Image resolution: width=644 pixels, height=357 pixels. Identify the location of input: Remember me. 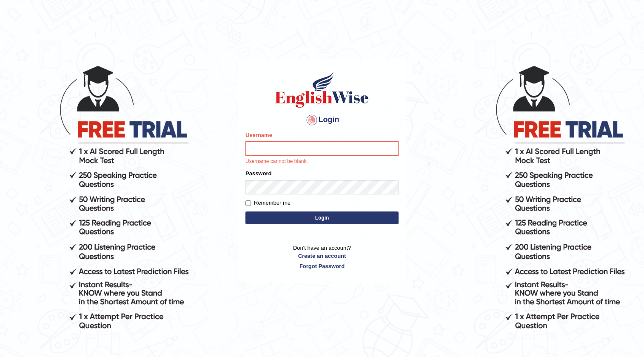
(248, 203).